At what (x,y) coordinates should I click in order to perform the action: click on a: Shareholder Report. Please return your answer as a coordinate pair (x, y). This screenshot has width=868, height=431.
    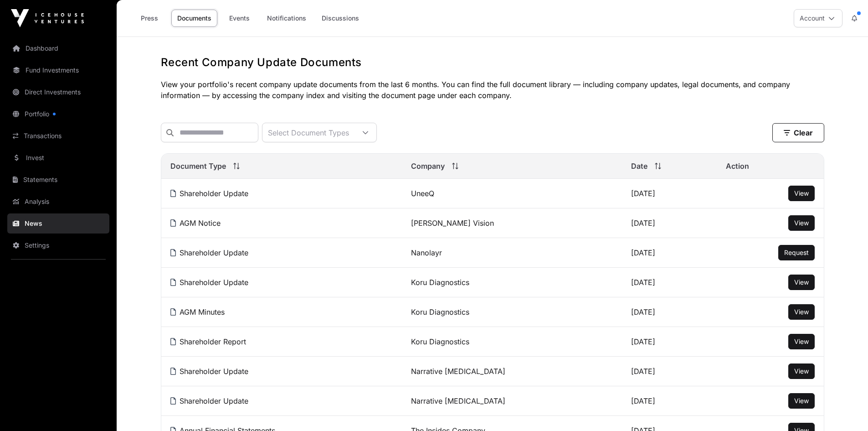
    Looking at the image, I should click on (208, 342).